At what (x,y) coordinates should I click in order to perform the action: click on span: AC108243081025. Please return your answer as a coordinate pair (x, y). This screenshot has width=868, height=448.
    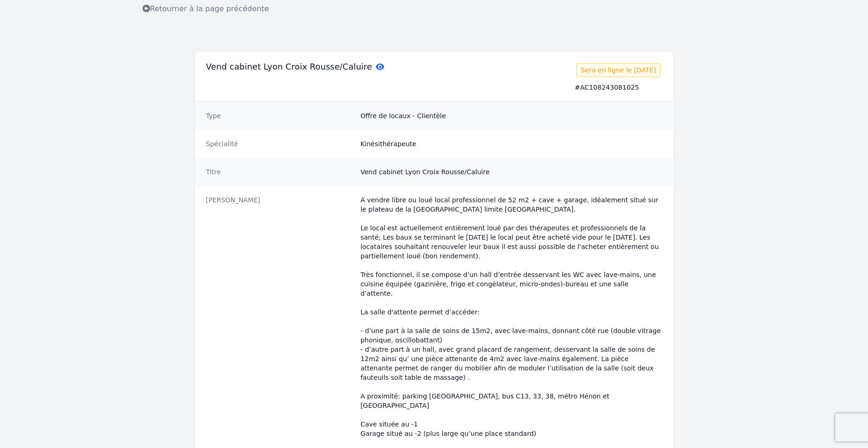
    Looking at the image, I should click on (609, 87).